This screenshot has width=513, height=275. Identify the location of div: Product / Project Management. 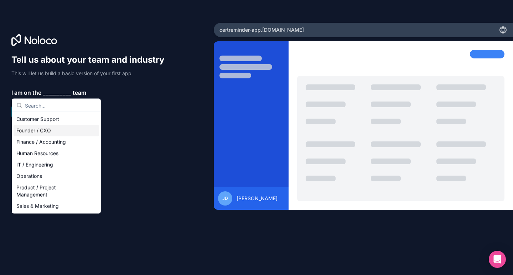
(56, 191).